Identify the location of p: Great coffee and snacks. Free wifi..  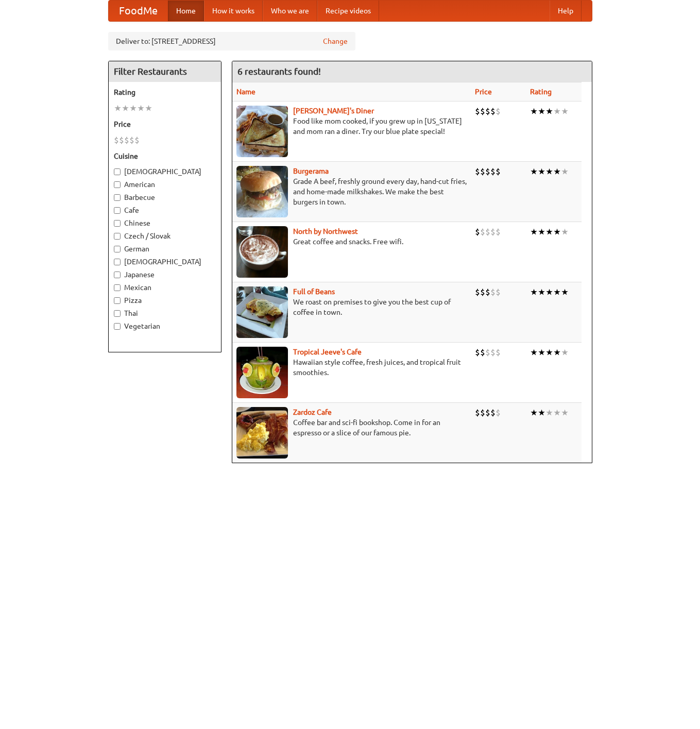
(351, 241).